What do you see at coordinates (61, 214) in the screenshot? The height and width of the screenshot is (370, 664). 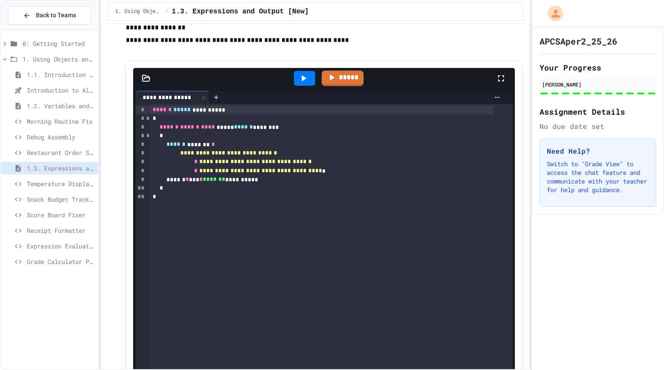 I see `span: Score Board Fixer` at bounding box center [61, 214].